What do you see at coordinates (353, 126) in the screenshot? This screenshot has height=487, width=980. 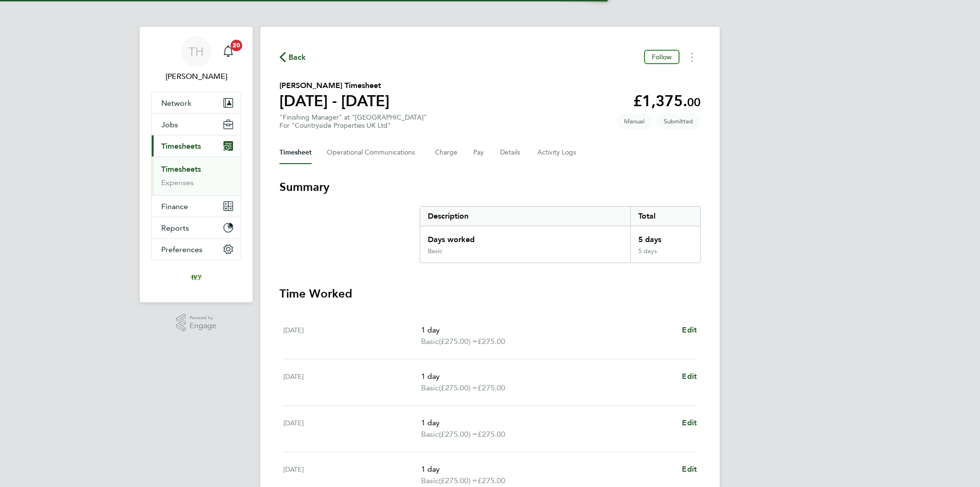 I see `div: For "Countryside Properties UK Ltd"` at bounding box center [353, 126].